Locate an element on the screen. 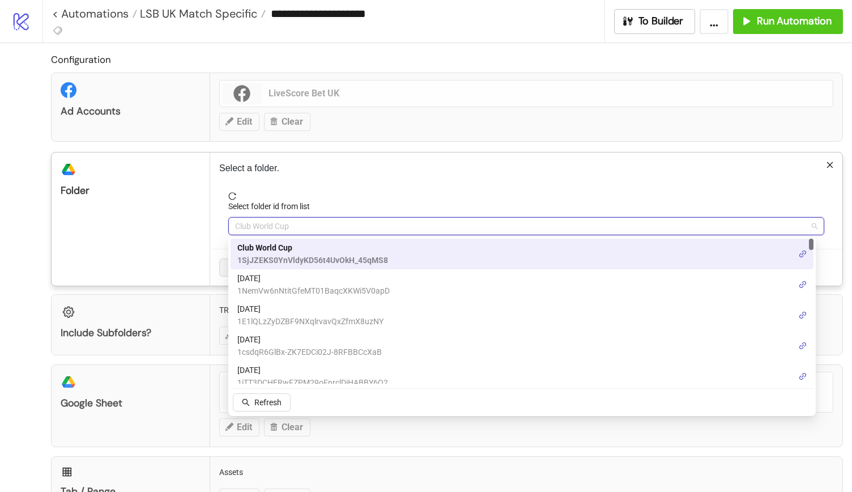 The image size is (852, 492). span: search is located at coordinates (246, 402).